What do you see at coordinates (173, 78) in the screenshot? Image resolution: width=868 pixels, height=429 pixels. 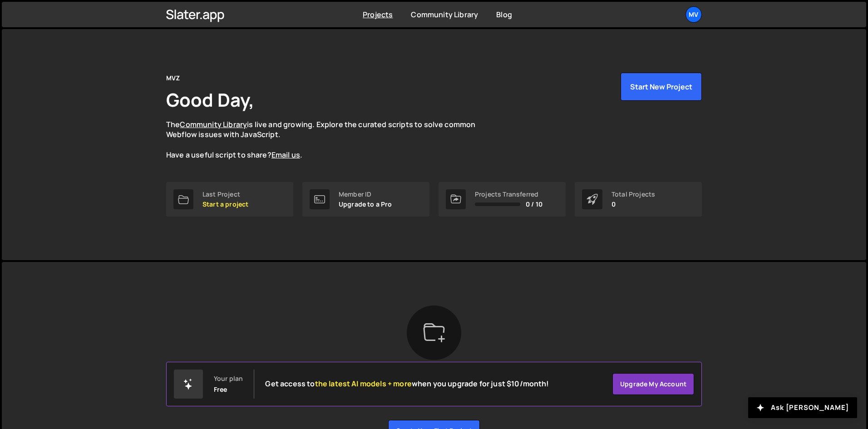 I see `div: MVZ` at bounding box center [173, 78].